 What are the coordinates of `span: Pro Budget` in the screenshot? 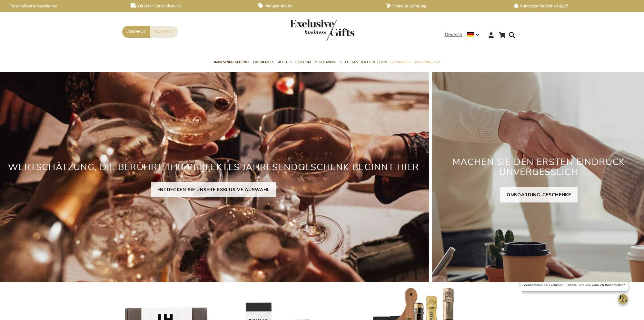 It's located at (400, 62).